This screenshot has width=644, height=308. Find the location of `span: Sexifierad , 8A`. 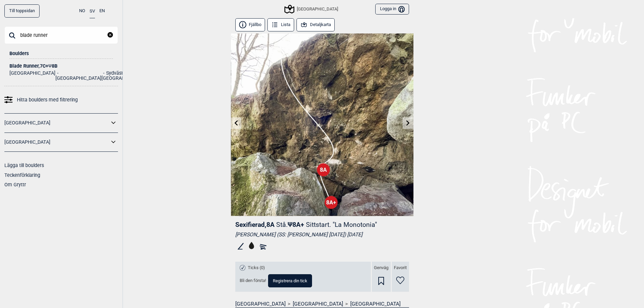

span: Sexifierad , 8A is located at coordinates (255, 224).